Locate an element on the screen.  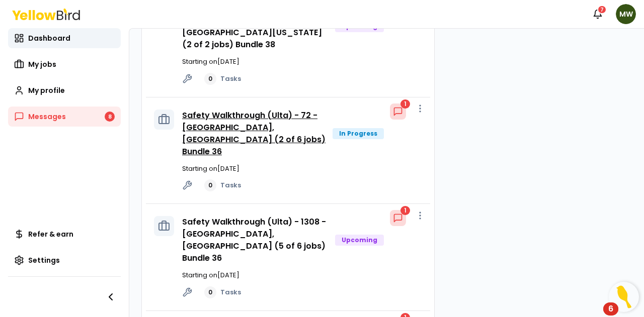
span: Refer & earn is located at coordinates (51, 234).